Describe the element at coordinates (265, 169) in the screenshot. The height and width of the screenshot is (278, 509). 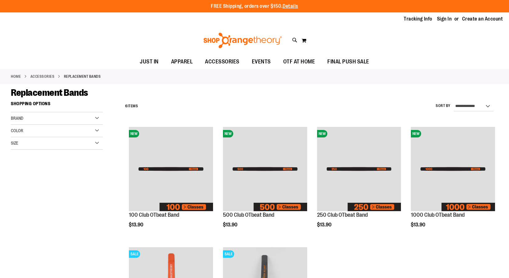
I see `img: Image of 500 Club OTbeat Band` at that location.